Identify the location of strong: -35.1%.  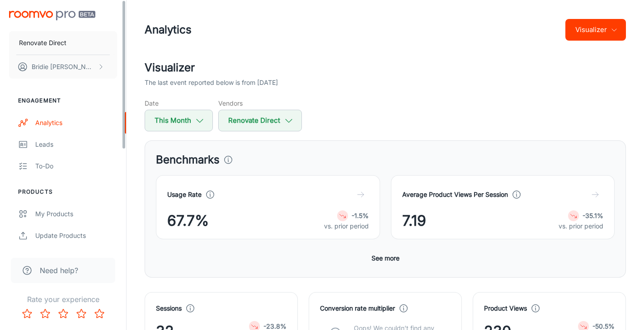
(593, 216).